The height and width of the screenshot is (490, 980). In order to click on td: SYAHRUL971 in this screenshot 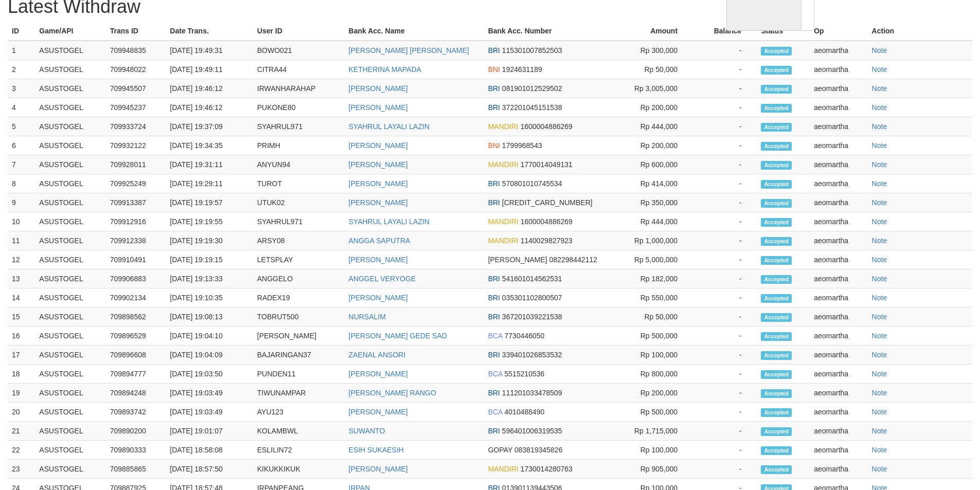, I will do `click(299, 221)`.